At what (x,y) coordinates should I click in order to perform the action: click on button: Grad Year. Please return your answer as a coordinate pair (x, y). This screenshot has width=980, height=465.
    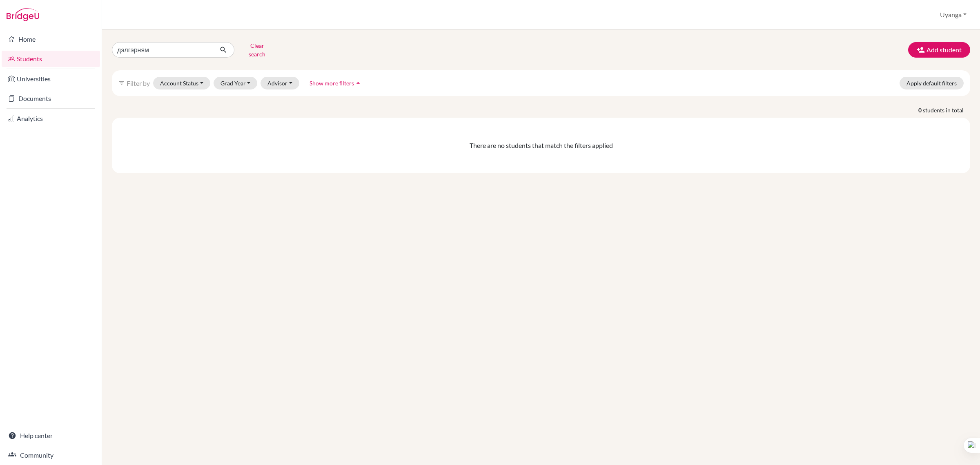
    Looking at the image, I should click on (236, 83).